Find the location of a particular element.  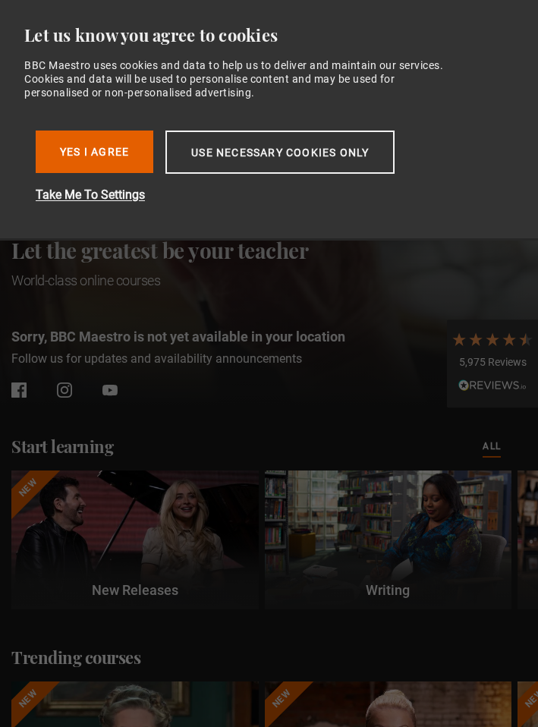

button: Yes I Agree is located at coordinates (94, 152).